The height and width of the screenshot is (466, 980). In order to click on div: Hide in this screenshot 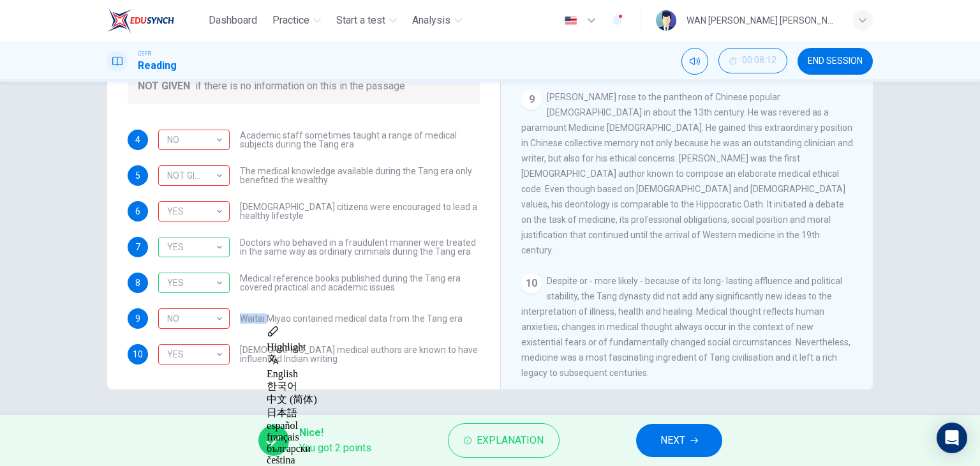, I will do `click(753, 61)`.